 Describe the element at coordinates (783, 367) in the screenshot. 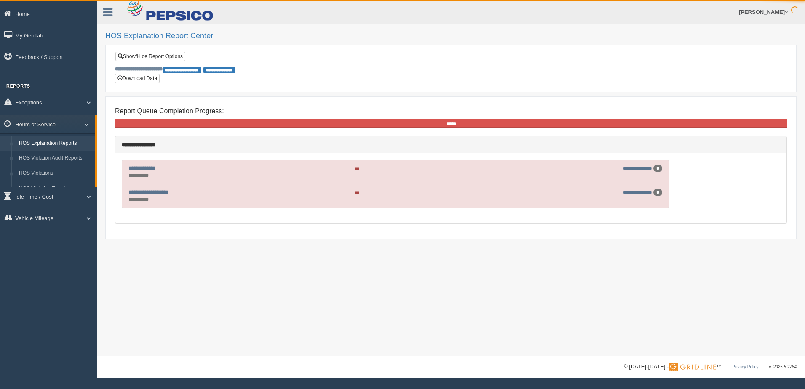

I see `span: v. 2025.5.2764` at that location.